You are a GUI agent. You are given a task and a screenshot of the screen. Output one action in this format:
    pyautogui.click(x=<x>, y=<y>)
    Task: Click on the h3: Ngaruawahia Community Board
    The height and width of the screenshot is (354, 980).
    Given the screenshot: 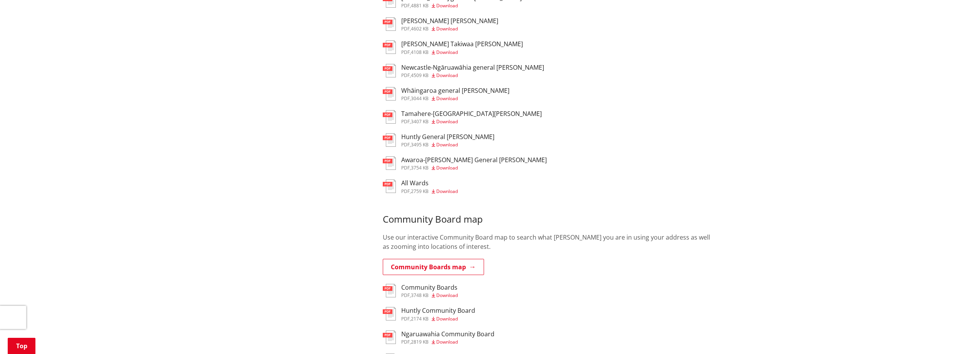 What is the action you would take?
    pyautogui.click(x=448, y=334)
    